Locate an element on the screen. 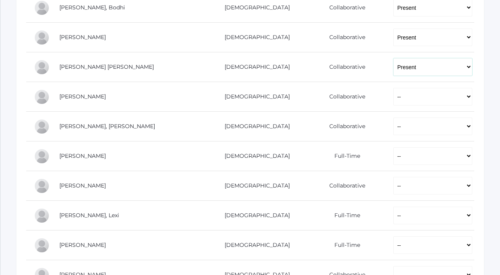 The image size is (500, 275). div: William Hamilton is located at coordinates (42, 97).